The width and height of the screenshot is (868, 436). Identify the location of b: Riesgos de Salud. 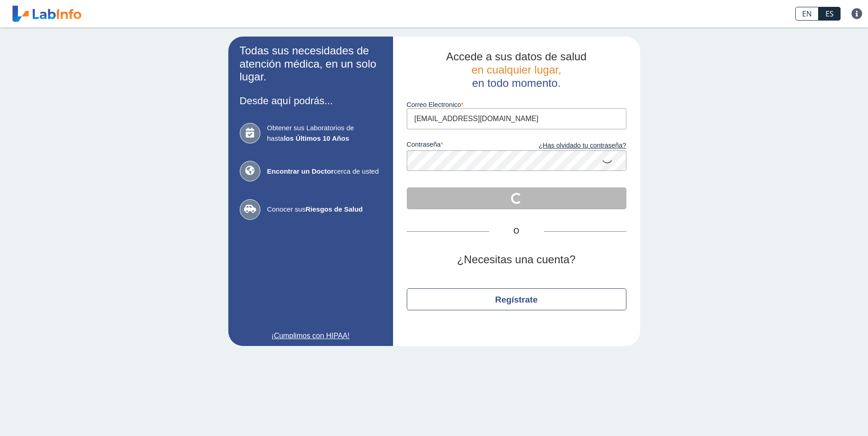
(334, 209).